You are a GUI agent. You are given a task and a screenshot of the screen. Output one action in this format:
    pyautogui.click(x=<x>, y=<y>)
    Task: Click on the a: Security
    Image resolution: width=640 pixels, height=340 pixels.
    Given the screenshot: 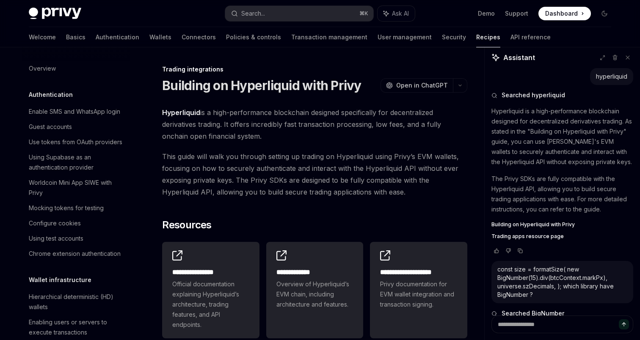 What is the action you would take?
    pyautogui.click(x=454, y=37)
    